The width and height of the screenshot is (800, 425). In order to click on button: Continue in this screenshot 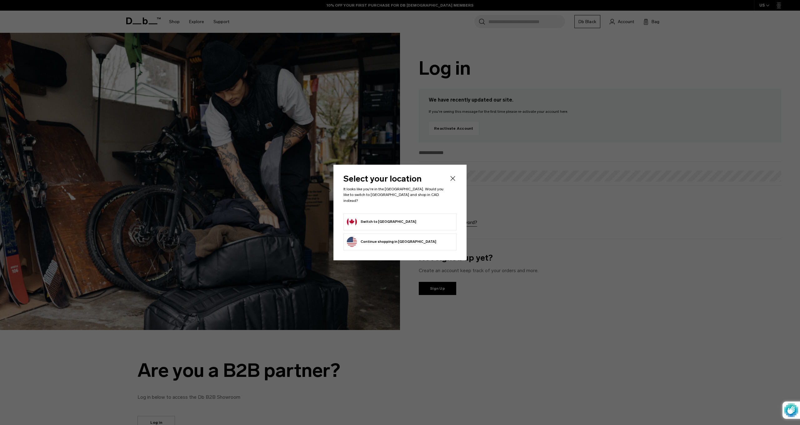, I will do `click(392, 242)`.